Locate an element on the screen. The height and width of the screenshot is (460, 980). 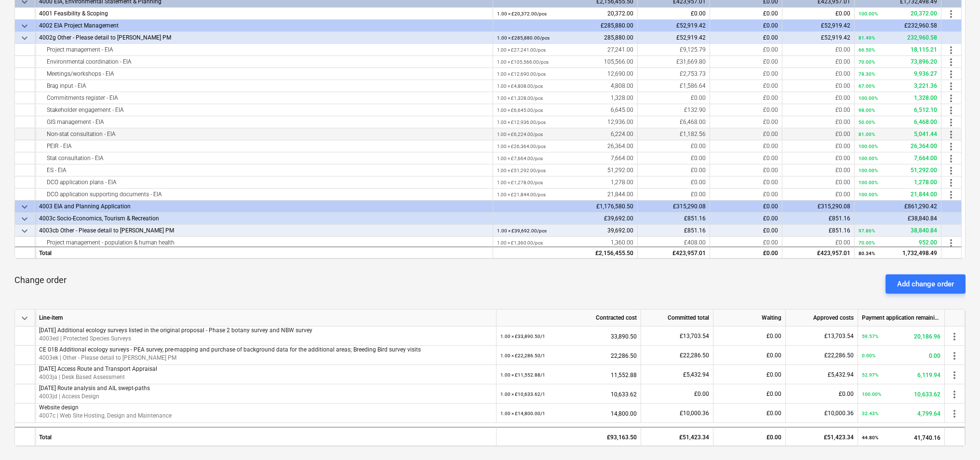
small: 97.86% is located at coordinates (867, 230).